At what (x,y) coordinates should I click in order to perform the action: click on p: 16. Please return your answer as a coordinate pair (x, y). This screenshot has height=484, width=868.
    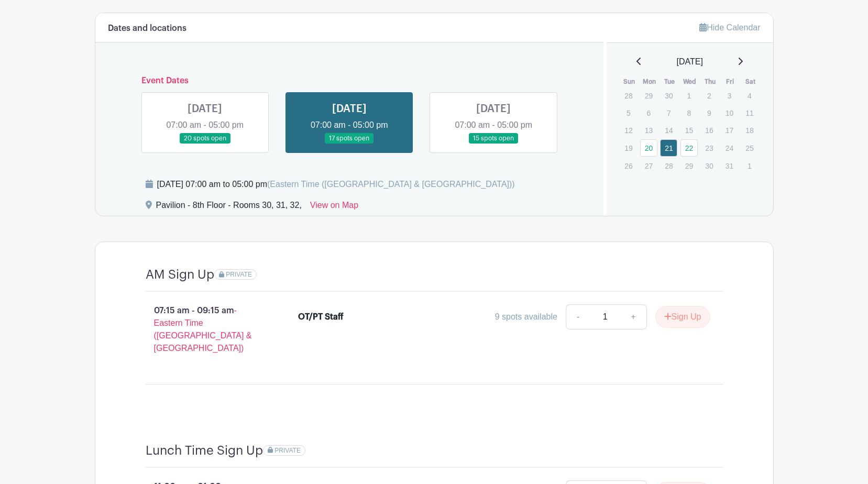
    Looking at the image, I should click on (709, 130).